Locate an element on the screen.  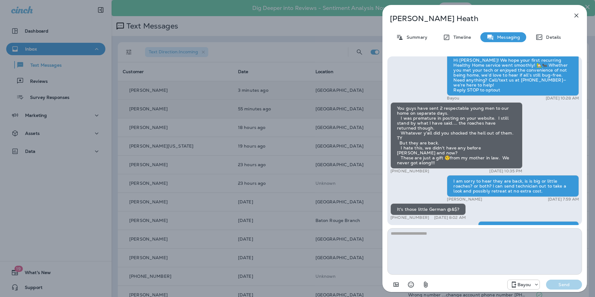
div: could you provide a picture of one here ? is located at coordinates (528, 227).